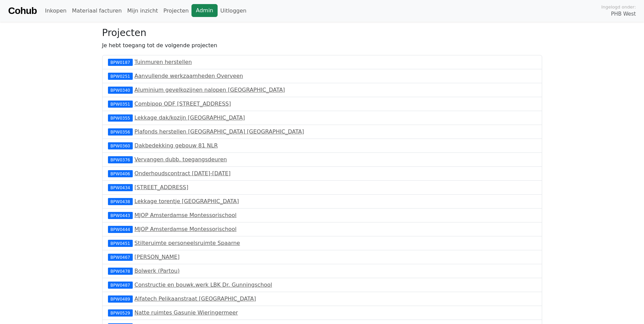 This screenshot has width=644, height=324. Describe the element at coordinates (163, 62) in the screenshot. I see `a: Tuinmuren herstellen` at that location.